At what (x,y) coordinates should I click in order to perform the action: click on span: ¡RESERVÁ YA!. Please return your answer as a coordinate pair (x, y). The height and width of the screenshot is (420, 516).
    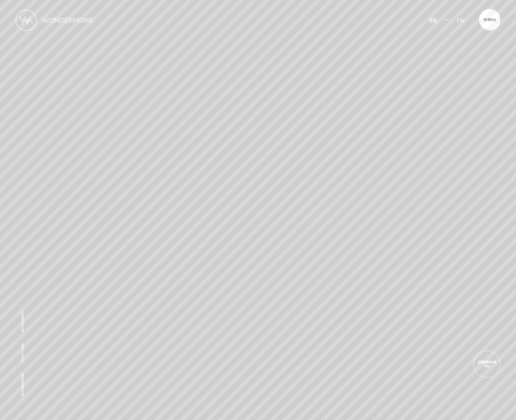
    Looking at the image, I should click on (487, 364).